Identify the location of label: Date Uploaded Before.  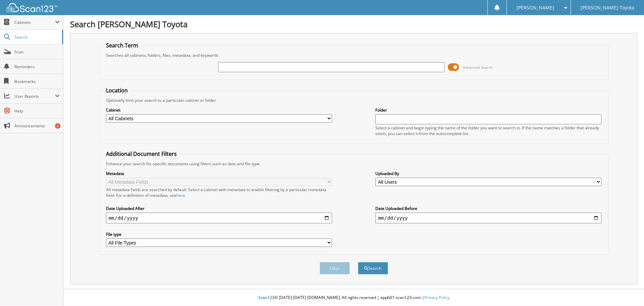
(488, 208).